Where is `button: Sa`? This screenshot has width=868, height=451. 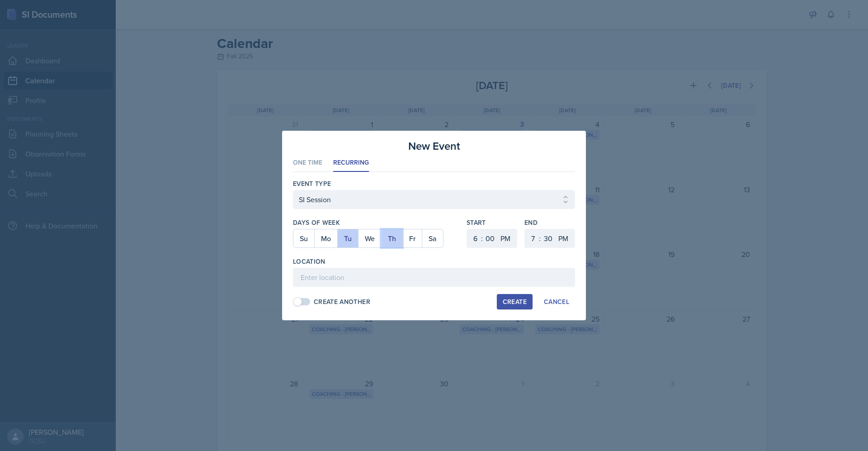 button: Sa is located at coordinates (432, 238).